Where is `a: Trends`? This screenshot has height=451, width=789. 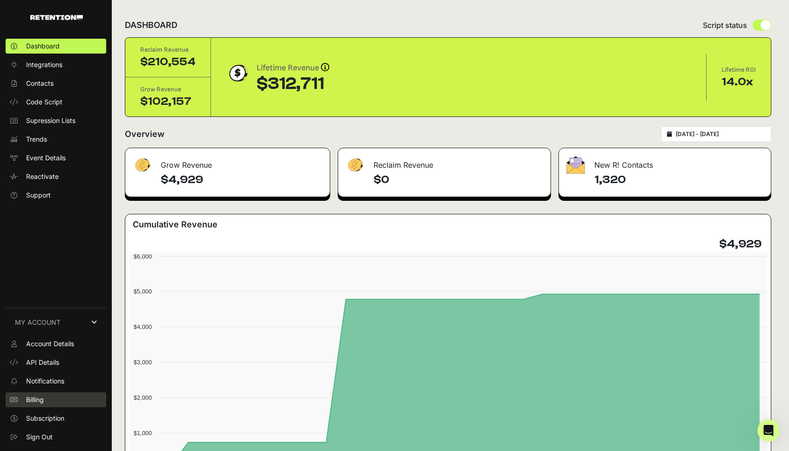
a: Trends is located at coordinates (56, 139).